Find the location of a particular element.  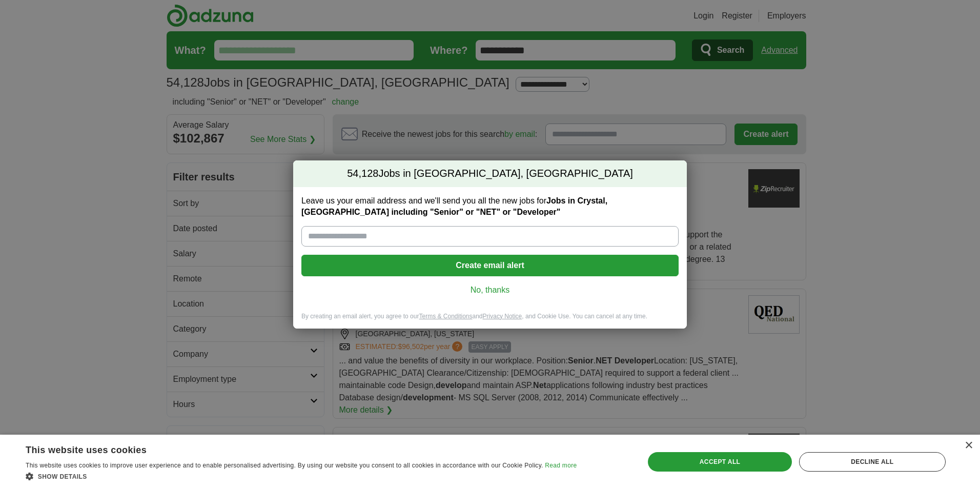

div: Decline all is located at coordinates (872, 462).